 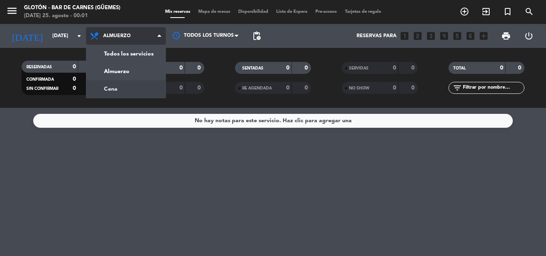 What do you see at coordinates (42, 89) in the screenshot?
I see `span: SIN CONFIRMAR` at bounding box center [42, 89].